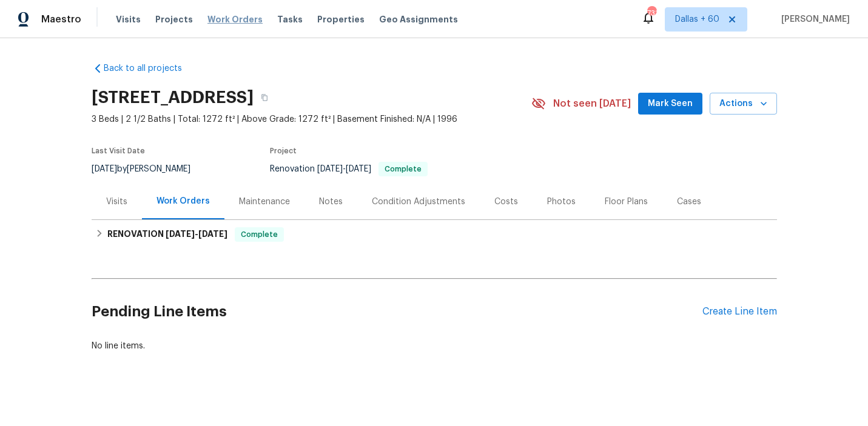 This screenshot has width=868, height=426. I want to click on button: Actions, so click(743, 104).